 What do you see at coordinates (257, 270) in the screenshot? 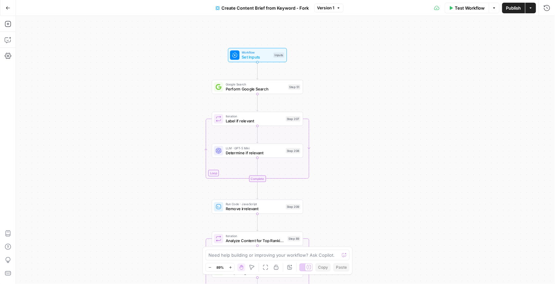
I see `div: Web Page ScrapeScrape Page ContentStep 90` at bounding box center [257, 270].